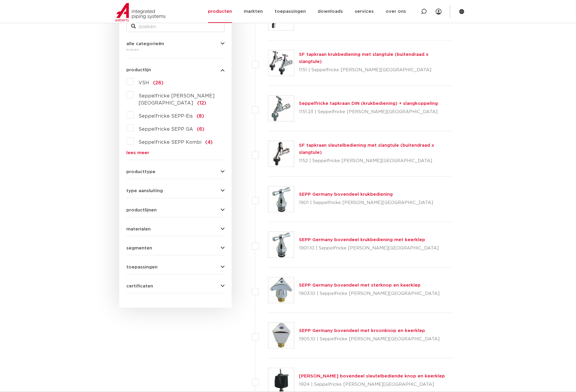 The width and height of the screenshot is (576, 392). What do you see at coordinates (145, 43) in the screenshot?
I see `span: alle categorieën` at bounding box center [145, 43].